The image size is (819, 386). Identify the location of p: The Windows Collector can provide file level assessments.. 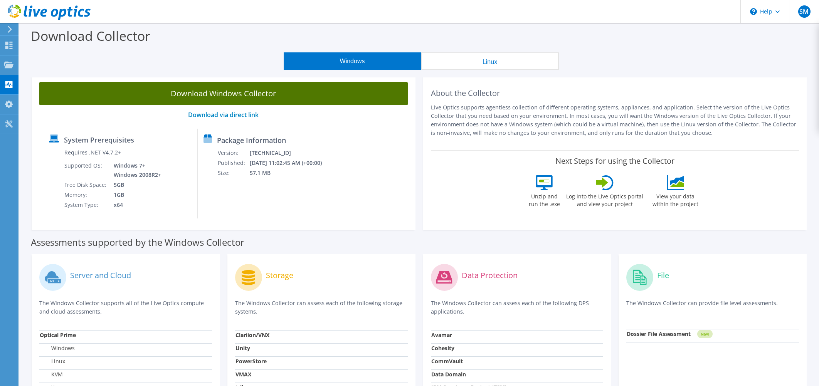
(713, 307).